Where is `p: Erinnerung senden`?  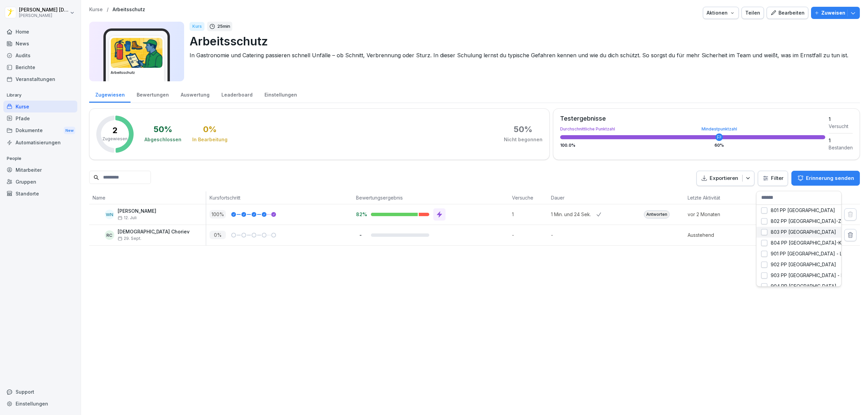
p: Erinnerung senden is located at coordinates (830, 178).